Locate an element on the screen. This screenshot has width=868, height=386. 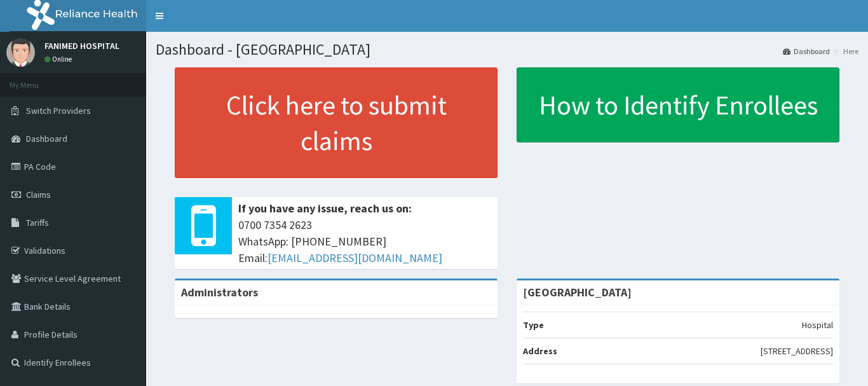
img: User Image is located at coordinates (20, 52).